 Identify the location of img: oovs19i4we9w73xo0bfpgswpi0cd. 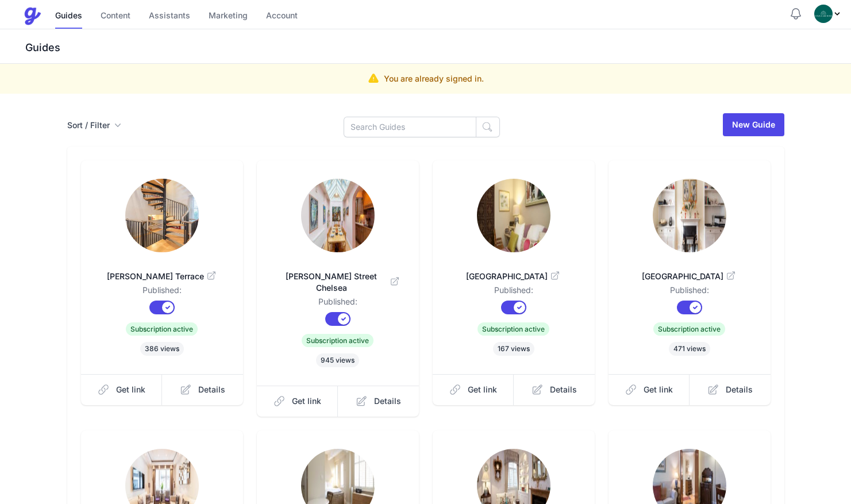
(824, 14).